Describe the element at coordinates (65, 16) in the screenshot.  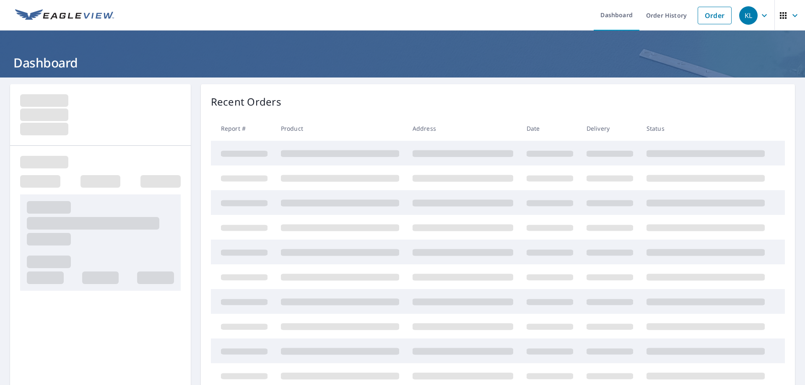
I see `img: EV Logo` at that location.